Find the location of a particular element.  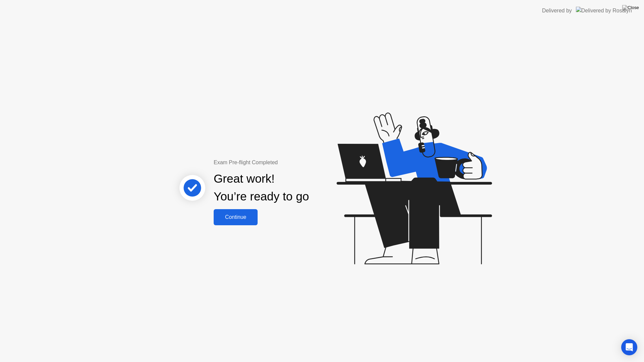

div: Exam Pre-flight Completed is located at coordinates (283, 163).